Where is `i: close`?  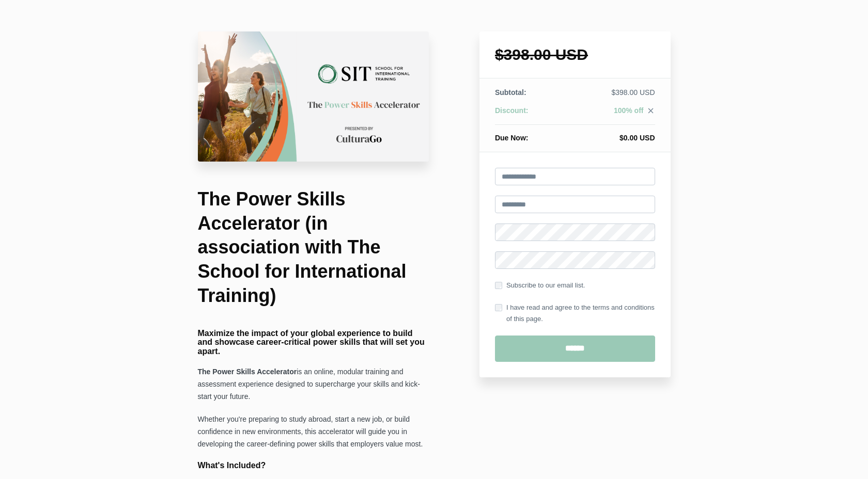 i: close is located at coordinates (650, 111).